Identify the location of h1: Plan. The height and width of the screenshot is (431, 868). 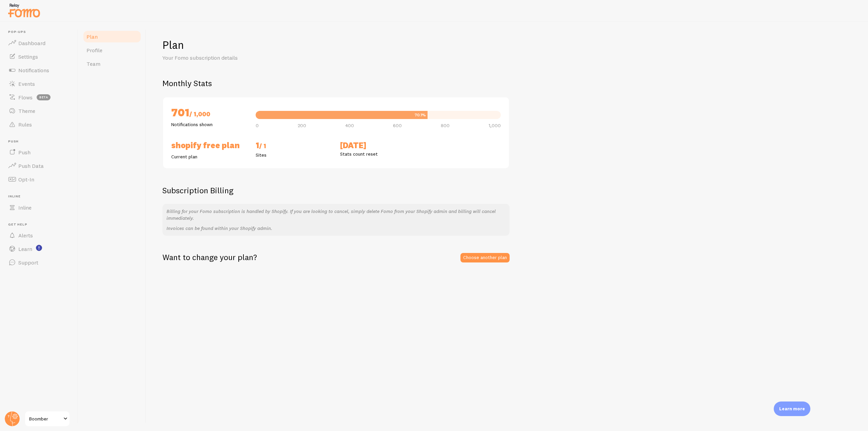
(507, 45).